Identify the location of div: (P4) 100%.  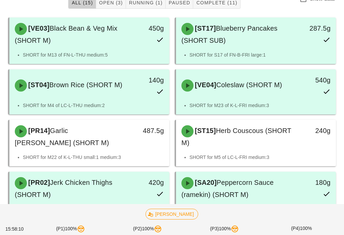
(302, 229).